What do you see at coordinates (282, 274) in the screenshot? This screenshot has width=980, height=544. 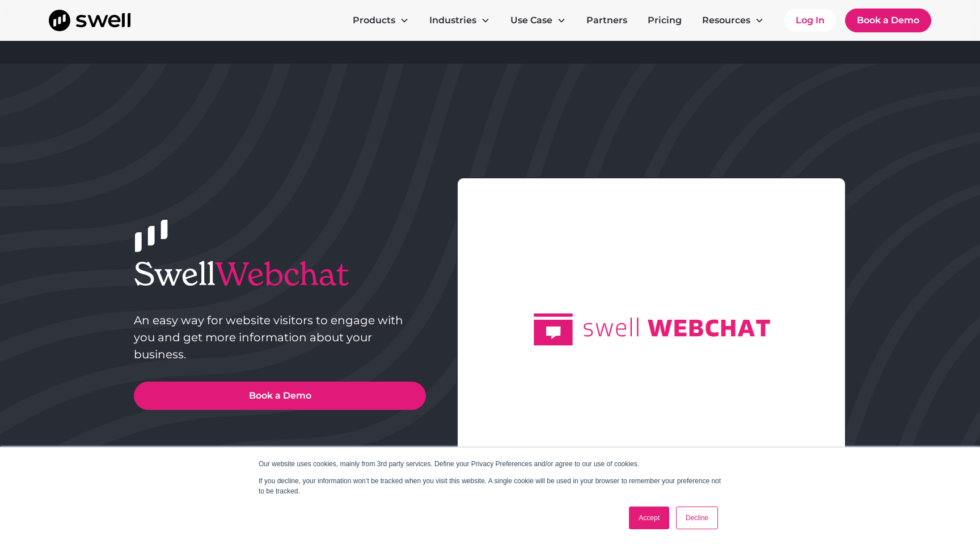 I see `span: Webchat` at bounding box center [282, 274].